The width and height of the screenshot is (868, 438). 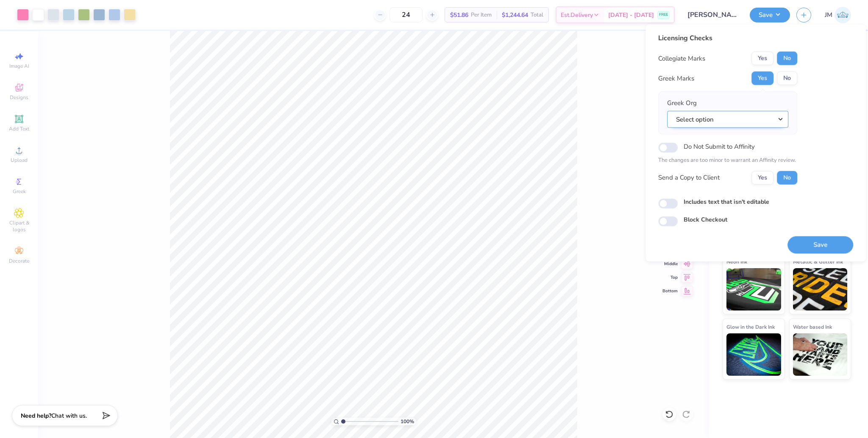 What do you see at coordinates (751, 327) in the screenshot?
I see `span: Glow in the Dark Ink` at bounding box center [751, 327].